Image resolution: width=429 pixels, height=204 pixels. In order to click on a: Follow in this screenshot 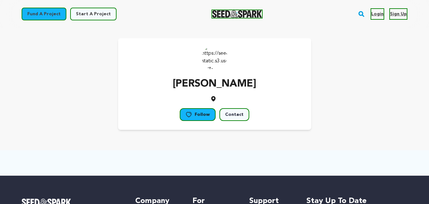, I will do `click(198, 114)`.